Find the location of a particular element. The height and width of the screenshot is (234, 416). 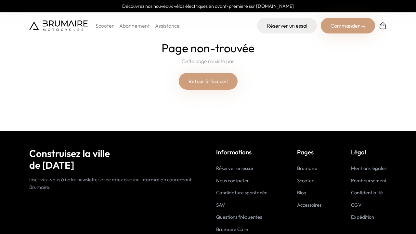

a: Candidature spontanée is located at coordinates (242, 193).